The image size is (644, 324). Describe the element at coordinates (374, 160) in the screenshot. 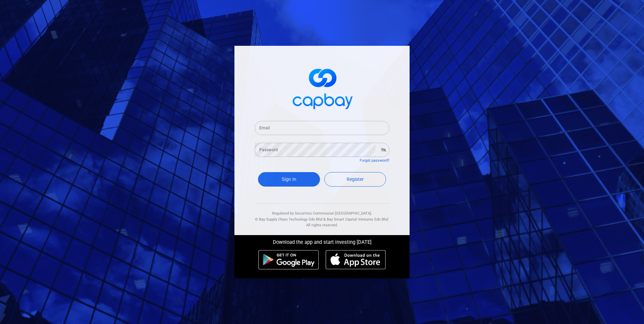

I see `a: Forgot password?` at that location.